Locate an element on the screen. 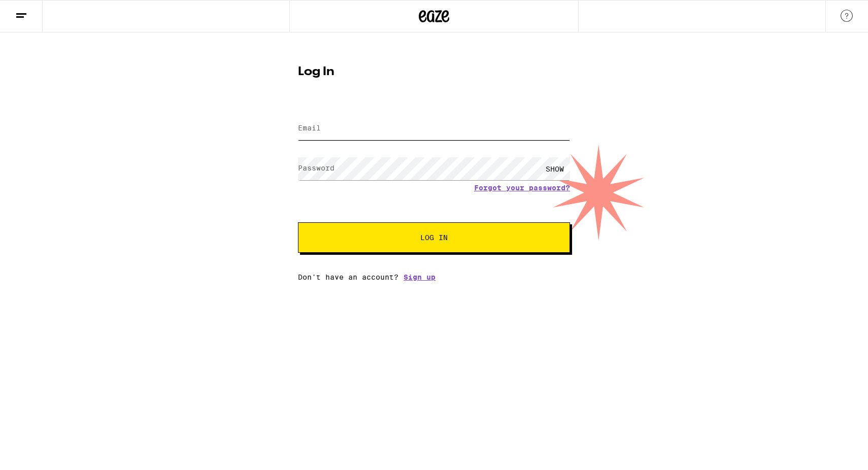 The height and width of the screenshot is (470, 868). a: Forgot your password? is located at coordinates (521, 188).